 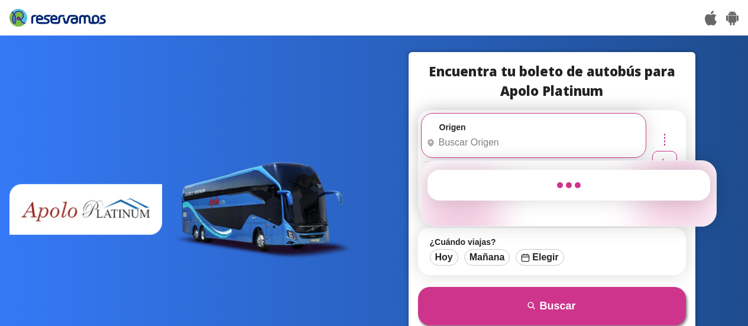 What do you see at coordinates (551, 242) in the screenshot?
I see `label: ¿Cuándo viajas?` at bounding box center [551, 242].